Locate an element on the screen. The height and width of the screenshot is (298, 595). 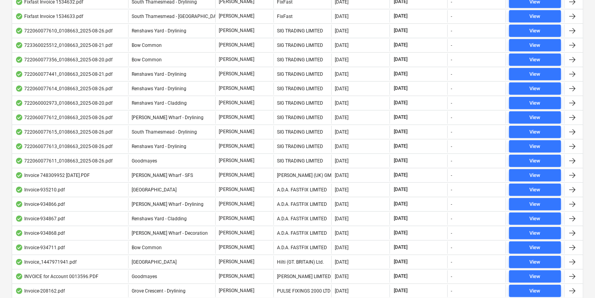
div: Invoice-934867.pdf is located at coordinates (40, 219).